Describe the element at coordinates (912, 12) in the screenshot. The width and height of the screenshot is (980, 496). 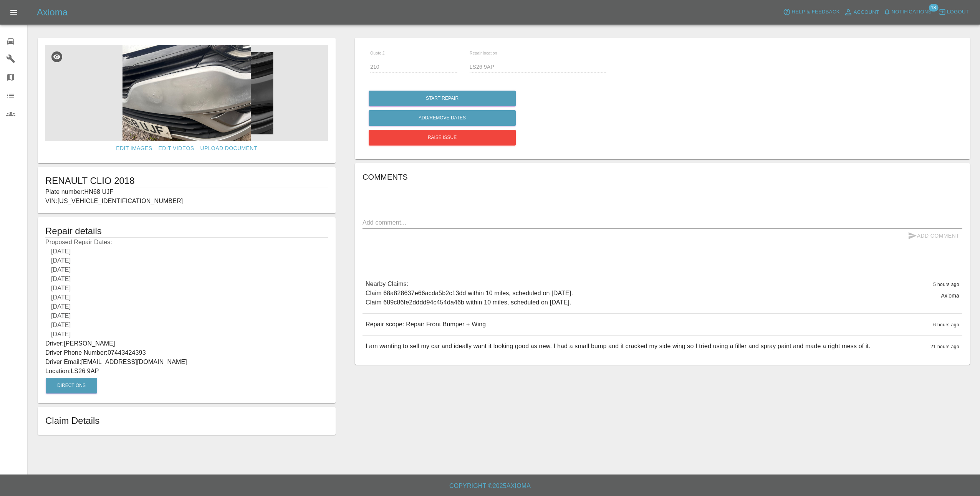
I see `span: Notifications` at that location.